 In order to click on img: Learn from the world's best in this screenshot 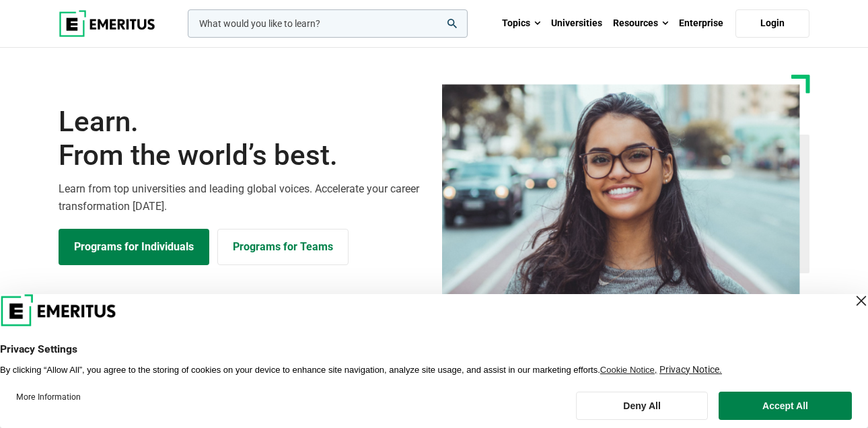, I will do `click(621, 190)`.